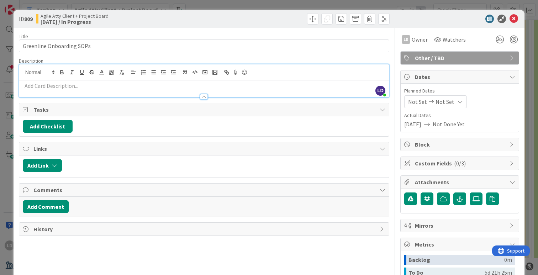 This screenshot has height=275, width=538. What do you see at coordinates (205, 190) in the screenshot?
I see `span: Comments` at bounding box center [205, 190].